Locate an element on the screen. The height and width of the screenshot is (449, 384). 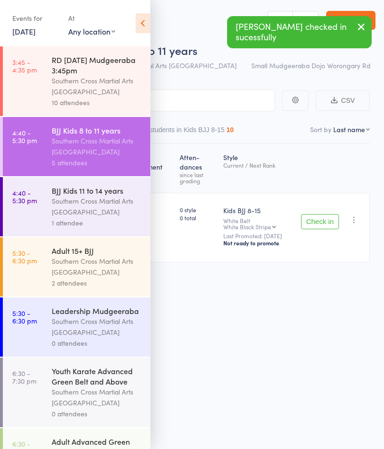
div: BJJ Kids 8 to 11 years is located at coordinates (97, 130).